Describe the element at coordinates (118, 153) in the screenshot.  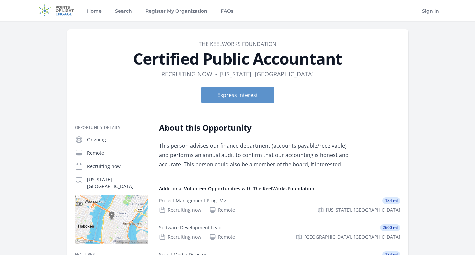
I see `p: Remote` at that location.